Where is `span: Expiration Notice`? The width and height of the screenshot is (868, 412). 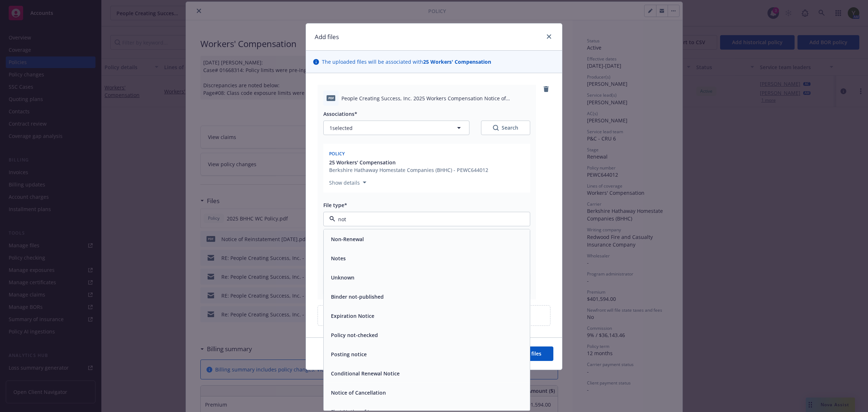
span: Expiration Notice is located at coordinates (352, 315).